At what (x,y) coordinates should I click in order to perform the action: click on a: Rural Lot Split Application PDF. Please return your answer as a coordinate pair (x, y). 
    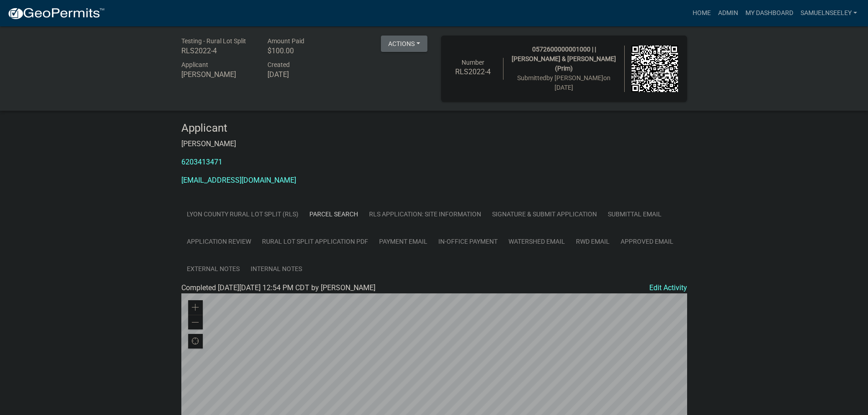
    Looking at the image, I should click on (315, 242).